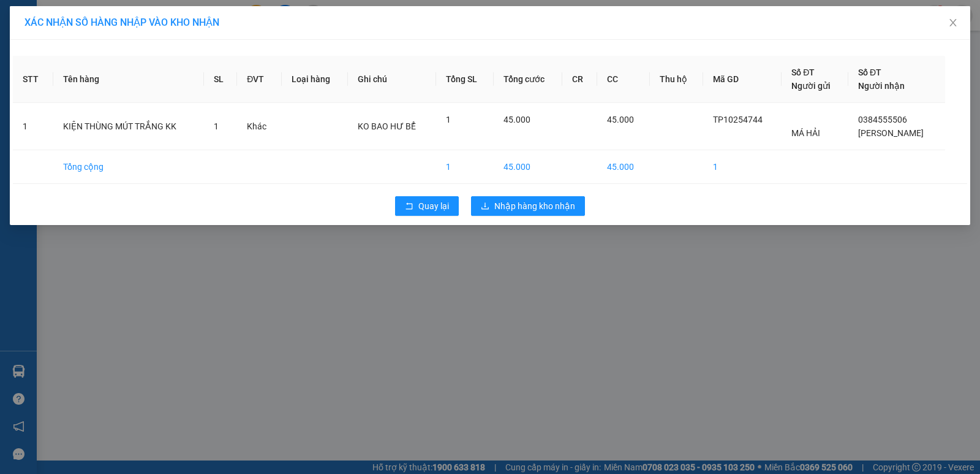 Image resolution: width=980 pixels, height=474 pixels. Describe the element at coordinates (409, 207) in the screenshot. I see `span: rollback` at that location.